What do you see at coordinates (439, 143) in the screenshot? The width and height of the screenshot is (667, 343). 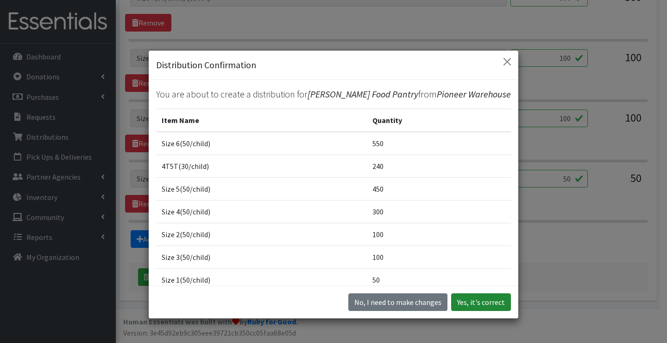 I see `td: 550` at bounding box center [439, 143].